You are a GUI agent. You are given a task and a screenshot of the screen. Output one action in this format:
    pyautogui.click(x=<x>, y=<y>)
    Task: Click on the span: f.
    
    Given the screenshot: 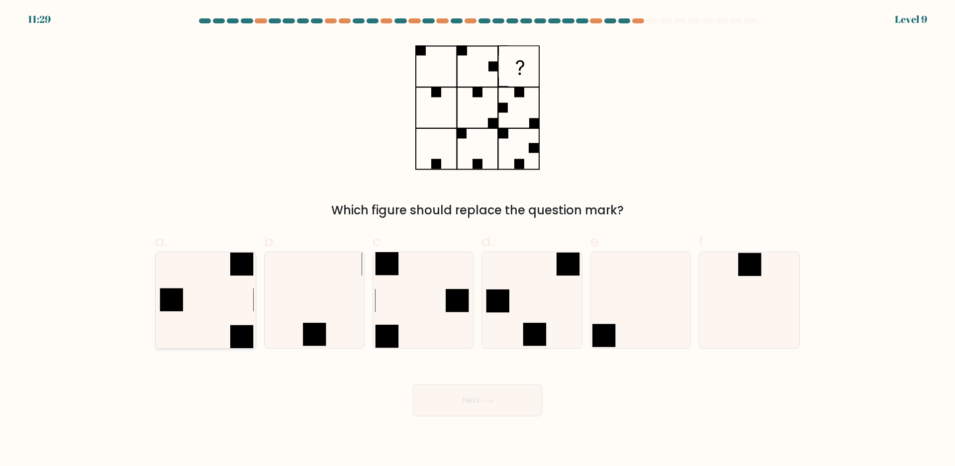 What is the action you would take?
    pyautogui.click(x=702, y=241)
    